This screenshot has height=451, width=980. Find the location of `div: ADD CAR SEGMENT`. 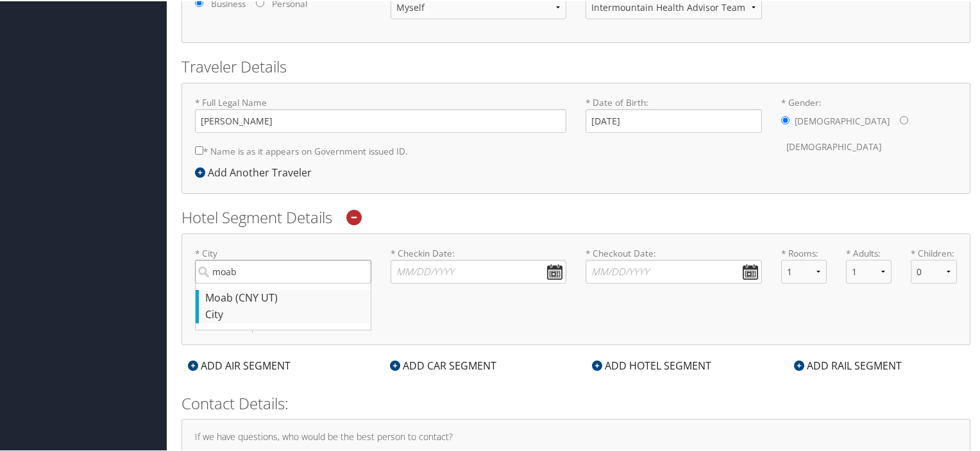

div: ADD CAR SEGMENT is located at coordinates (443, 364).